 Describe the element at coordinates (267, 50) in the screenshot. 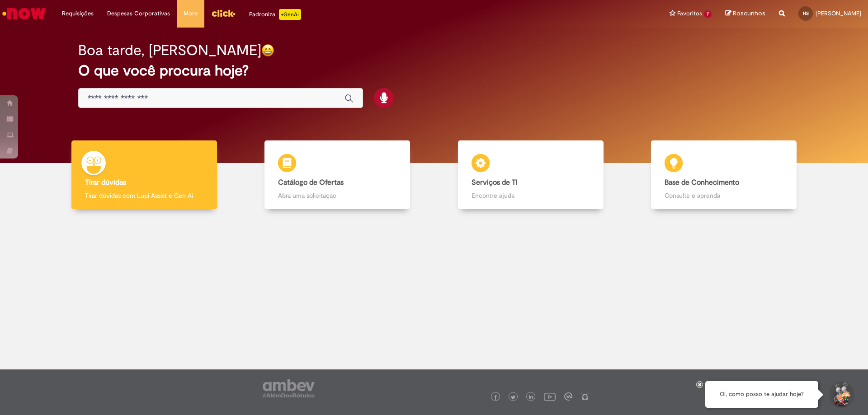

I see `img: happy-face.png` at that location.